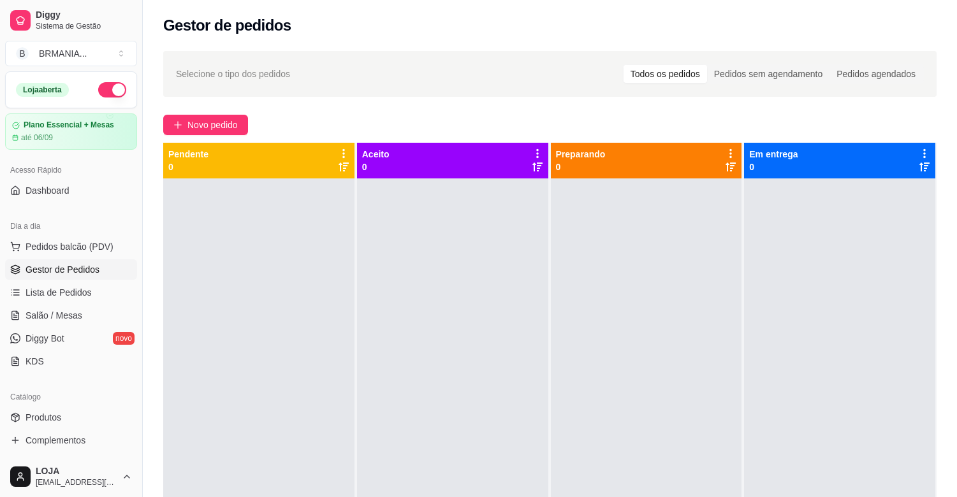  I want to click on div: Pedidos sem agendamento, so click(768, 74).